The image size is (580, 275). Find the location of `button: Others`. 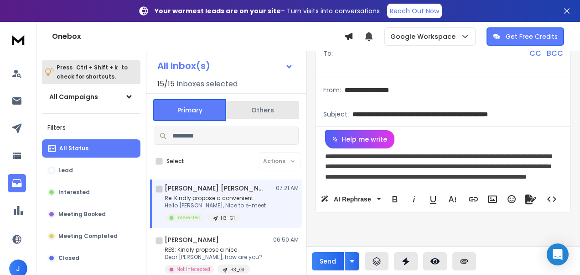

button: Others is located at coordinates (263, 110).